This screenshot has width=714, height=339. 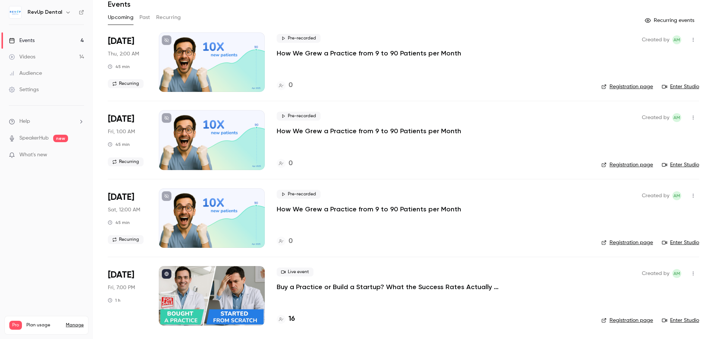 What do you see at coordinates (127, 218) in the screenshot?
I see `div: Aug 29 Fri, 5:00 PM (America/Toronto)` at bounding box center [127, 218].